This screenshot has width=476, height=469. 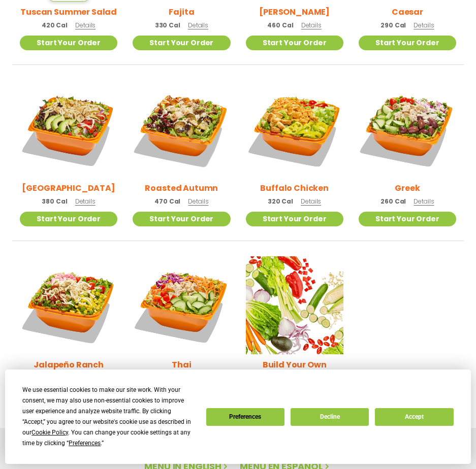 What do you see at coordinates (69, 129) in the screenshot?
I see `img: Product photo for BBQ Ranch Salad` at bounding box center [69, 129].